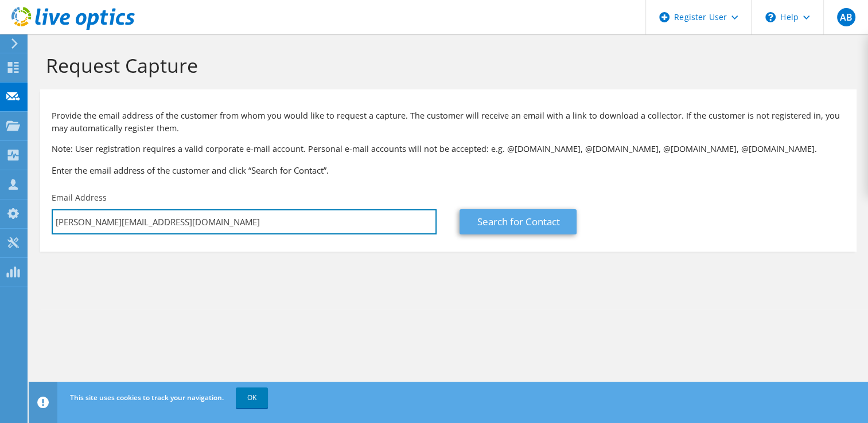 The image size is (868, 423). Describe the element at coordinates (448, 122) in the screenshot. I see `p: Provide the email address of the customer from whom you would like to request a capture. The cust...` at that location.